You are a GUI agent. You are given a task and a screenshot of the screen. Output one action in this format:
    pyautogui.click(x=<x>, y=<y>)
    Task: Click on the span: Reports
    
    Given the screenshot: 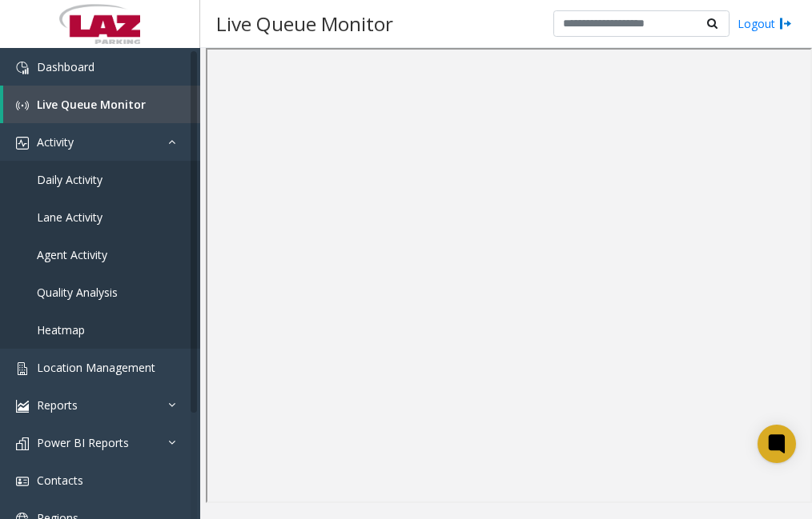 What is the action you would take?
    pyautogui.click(x=56, y=405)
    